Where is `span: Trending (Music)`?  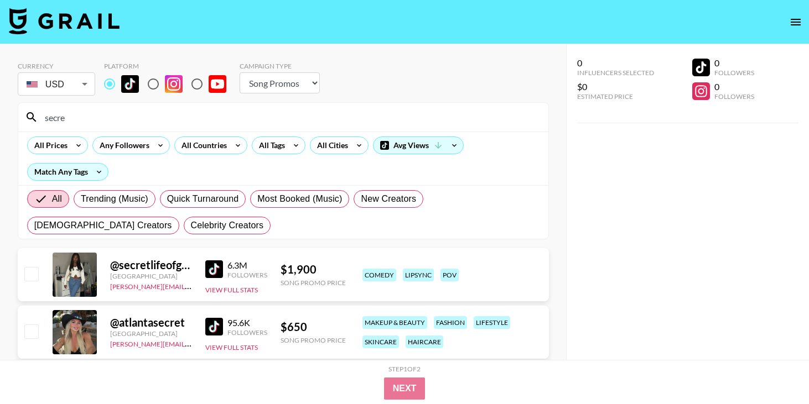 span: Trending (Music) is located at coordinates (115, 199).